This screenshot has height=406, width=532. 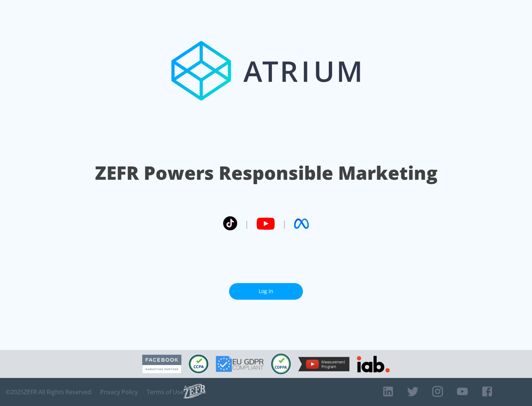 I want to click on img: Facebook Marketing Partner, so click(x=162, y=364).